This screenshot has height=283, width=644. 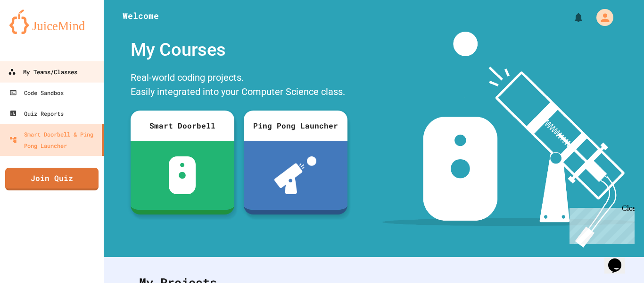 I want to click on img: sdb-white.svg, so click(x=182, y=175).